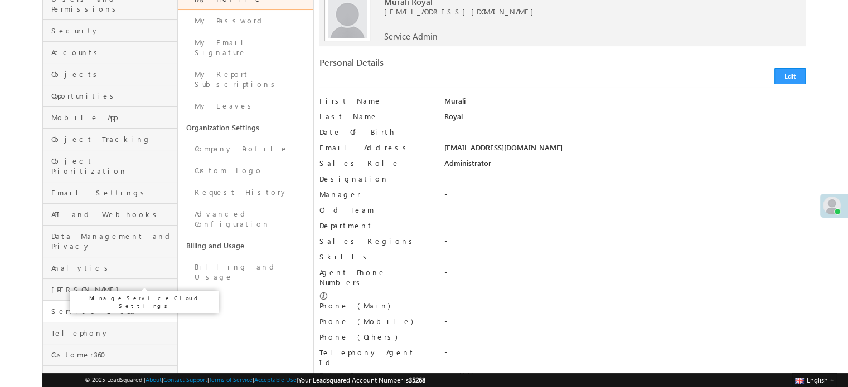 The width and height of the screenshot is (848, 387). What do you see at coordinates (624, 119) in the screenshot?
I see `div: Royal` at bounding box center [624, 119].